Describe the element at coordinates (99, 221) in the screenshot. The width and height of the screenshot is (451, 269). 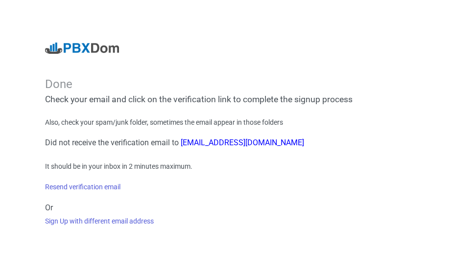
I see `a: Sign Up with different email address` at that location.